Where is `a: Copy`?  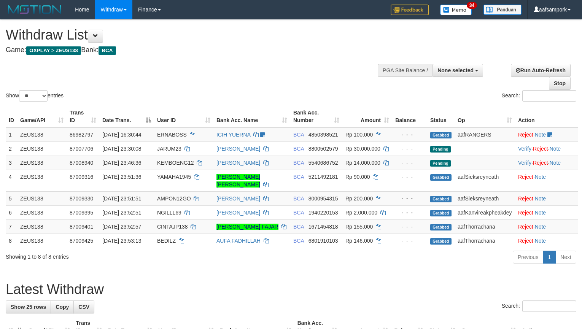
a: Copy is located at coordinates (62, 307).